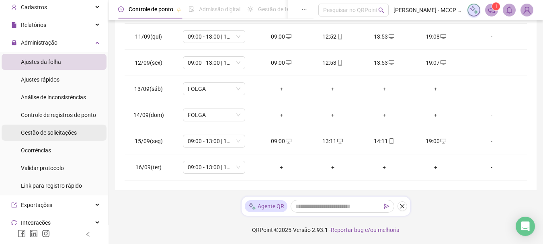 The width and height of the screenshot is (543, 244). I want to click on div: 19:07, so click(436, 63).